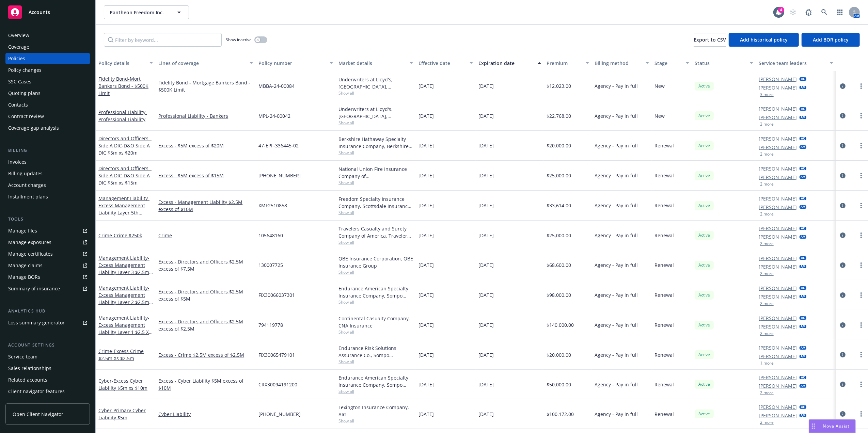 This screenshot has width=868, height=433. I want to click on span: CRX30094191200, so click(277, 384).